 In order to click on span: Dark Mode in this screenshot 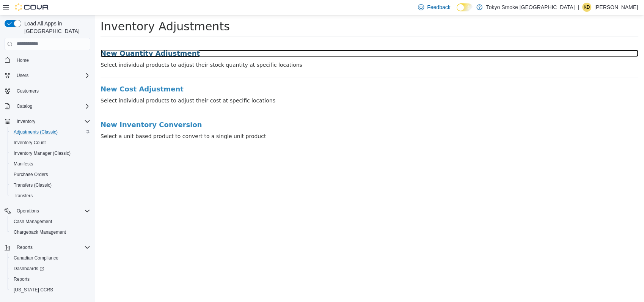, I will do `click(457, 11)`.